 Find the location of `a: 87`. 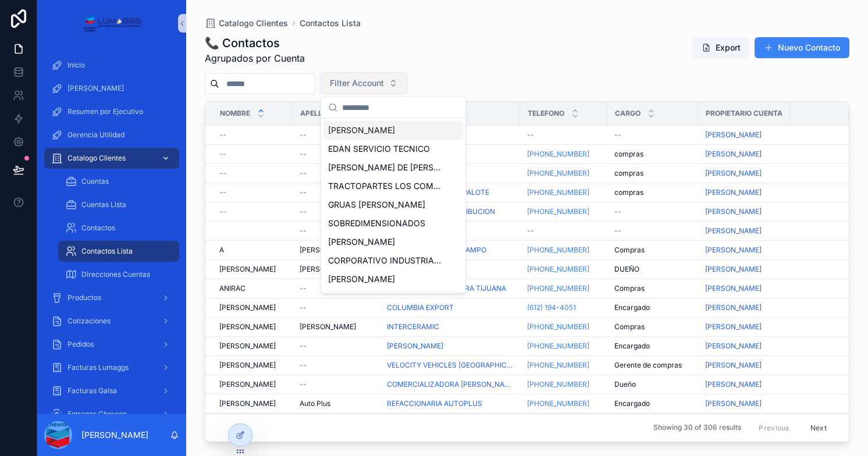

a: 87 is located at coordinates (827, 365).